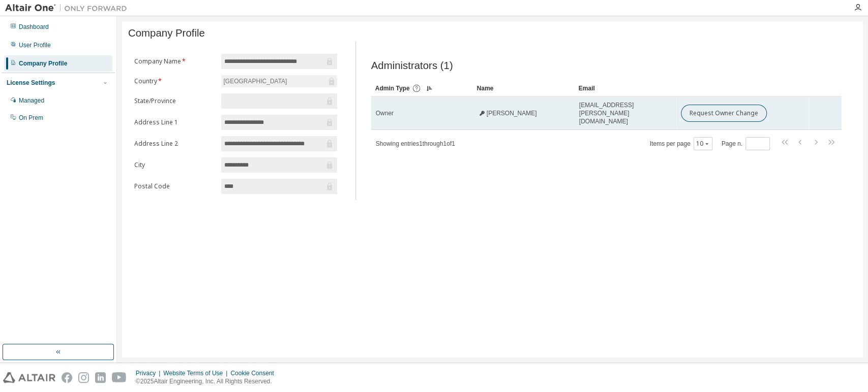  What do you see at coordinates (703, 144) in the screenshot?
I see `button: 10` at bounding box center [703, 144].